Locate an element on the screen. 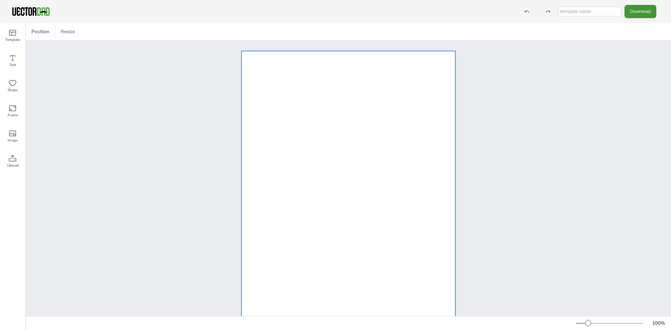 The height and width of the screenshot is (330, 671). button: Download is located at coordinates (641, 11).